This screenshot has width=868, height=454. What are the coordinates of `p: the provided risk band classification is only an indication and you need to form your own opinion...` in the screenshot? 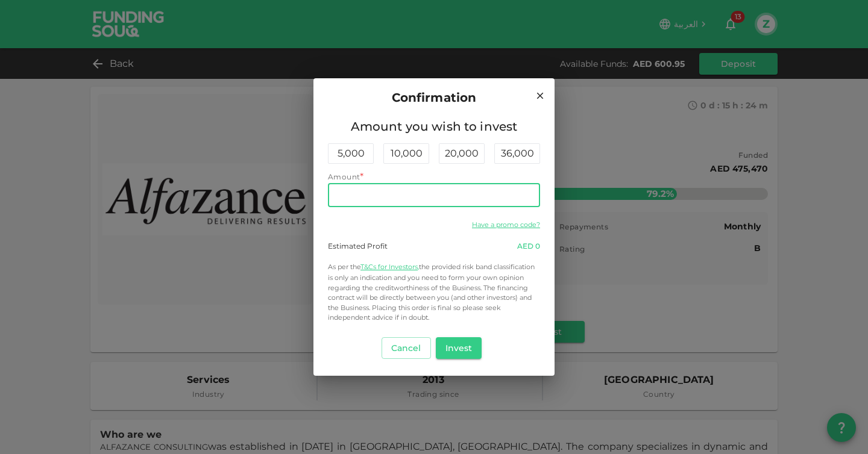 It's located at (434, 292).